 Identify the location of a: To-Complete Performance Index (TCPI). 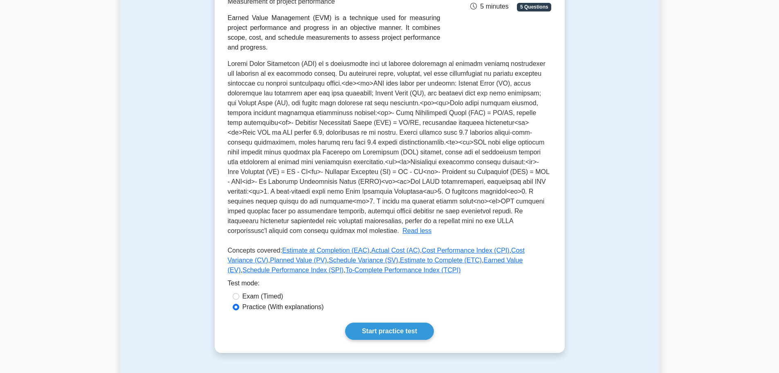
(403, 269).